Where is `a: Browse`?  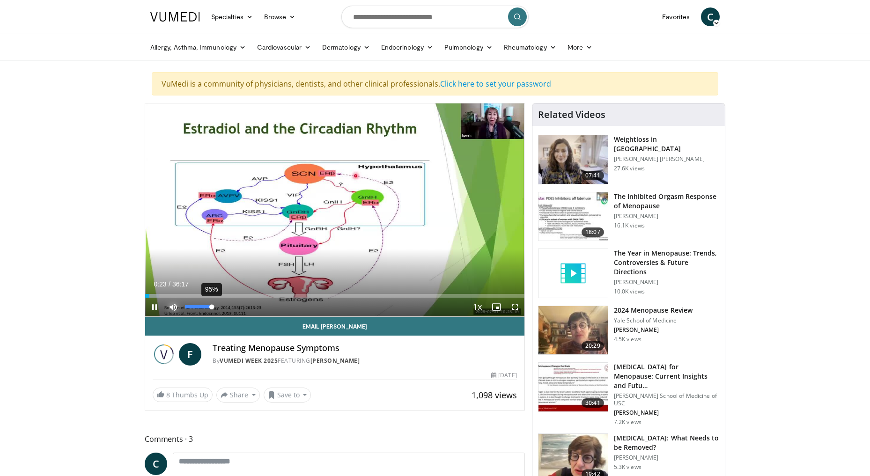 a: Browse is located at coordinates (280, 17).